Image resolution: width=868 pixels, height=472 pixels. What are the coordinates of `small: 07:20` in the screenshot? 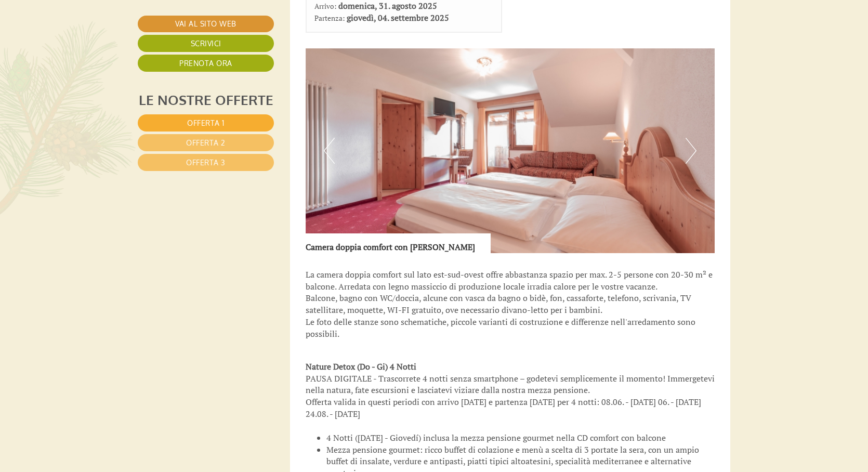 It's located at (87, 55).